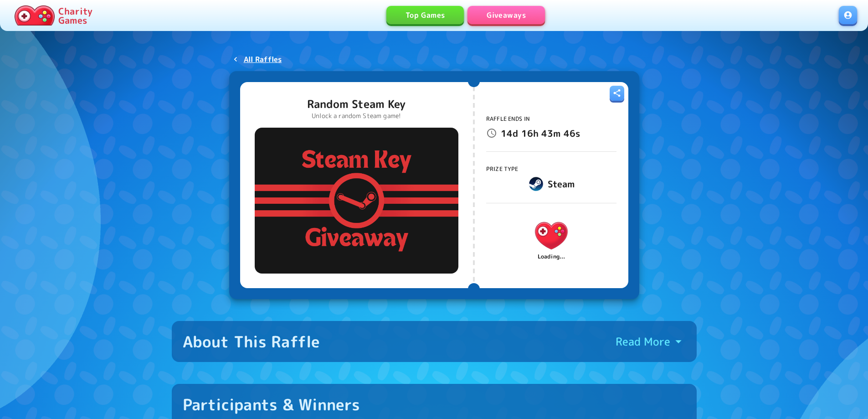 This screenshot has height=419, width=868. What do you see at coordinates (54, 16) in the screenshot?
I see `a: Charity Games` at bounding box center [54, 16].